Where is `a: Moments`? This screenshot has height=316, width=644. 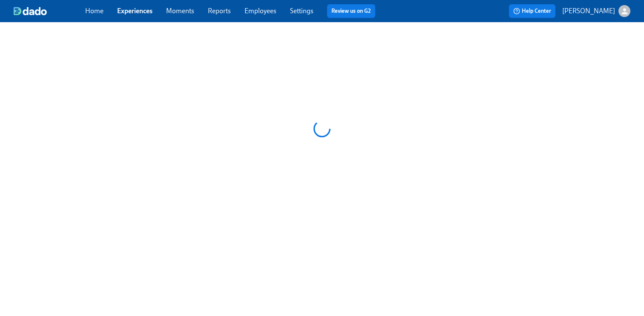
a: Moments is located at coordinates (180, 10).